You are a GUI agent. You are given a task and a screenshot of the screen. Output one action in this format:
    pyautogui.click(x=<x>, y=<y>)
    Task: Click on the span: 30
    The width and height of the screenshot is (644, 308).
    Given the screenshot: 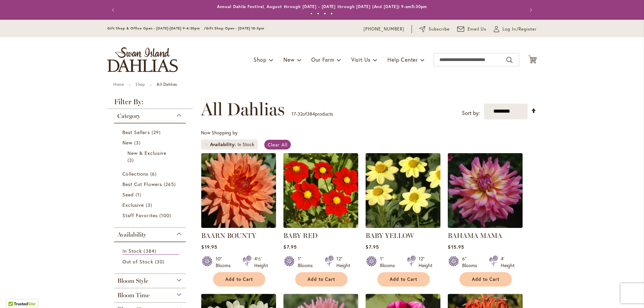 What is the action you would take?
    pyautogui.click(x=160, y=261)
    